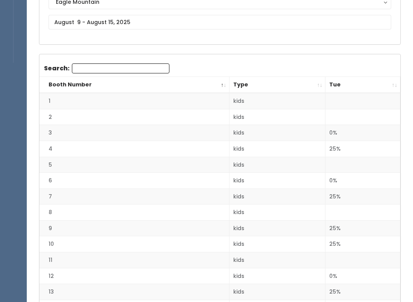  I want to click on label: Search:, so click(107, 68).